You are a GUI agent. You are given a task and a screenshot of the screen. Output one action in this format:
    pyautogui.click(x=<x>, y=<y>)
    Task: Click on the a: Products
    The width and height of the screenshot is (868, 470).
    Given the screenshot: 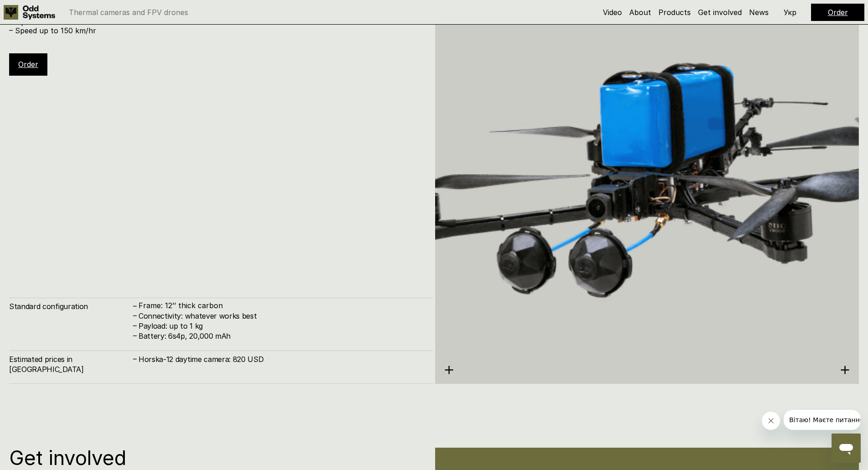 What is the action you would take?
    pyautogui.click(x=675, y=13)
    